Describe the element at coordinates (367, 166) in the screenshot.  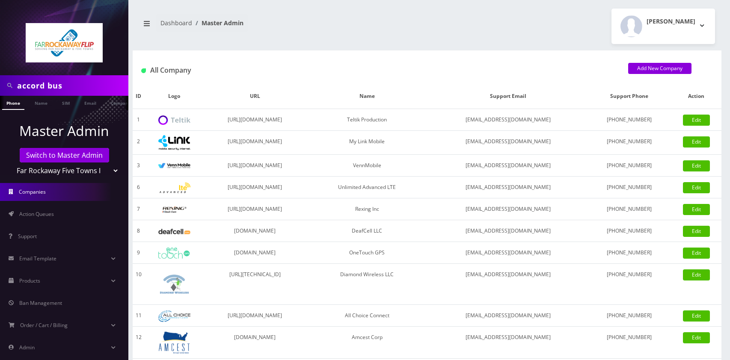
I see `td: VennMobile` at that location.